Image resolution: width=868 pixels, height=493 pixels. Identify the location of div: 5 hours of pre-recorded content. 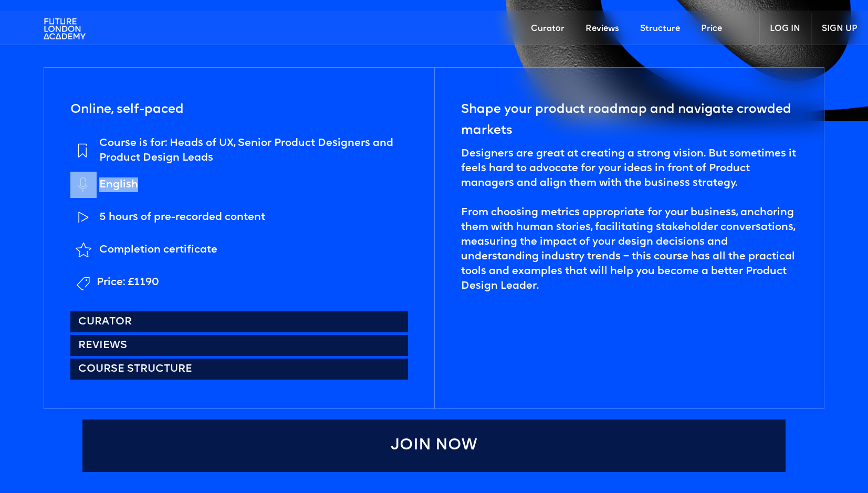
(183, 217).